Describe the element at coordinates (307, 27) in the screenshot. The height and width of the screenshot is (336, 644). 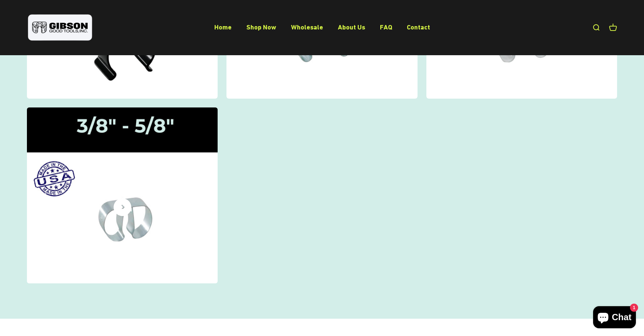
I see `a: Wholesale` at that location.